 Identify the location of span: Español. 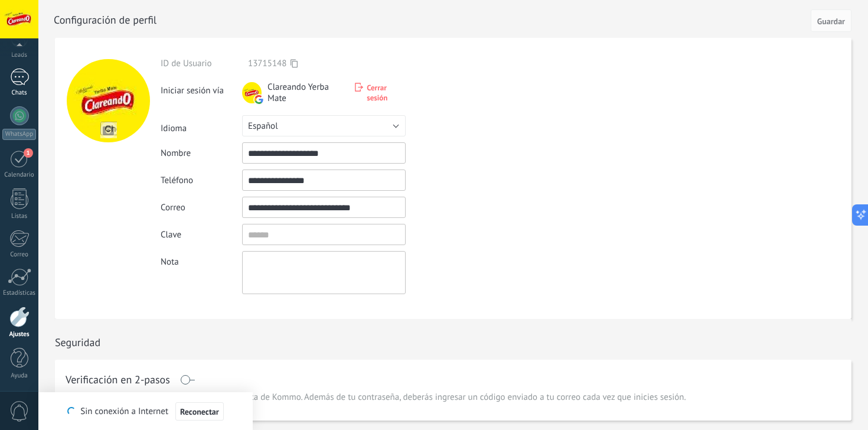
(263, 126).